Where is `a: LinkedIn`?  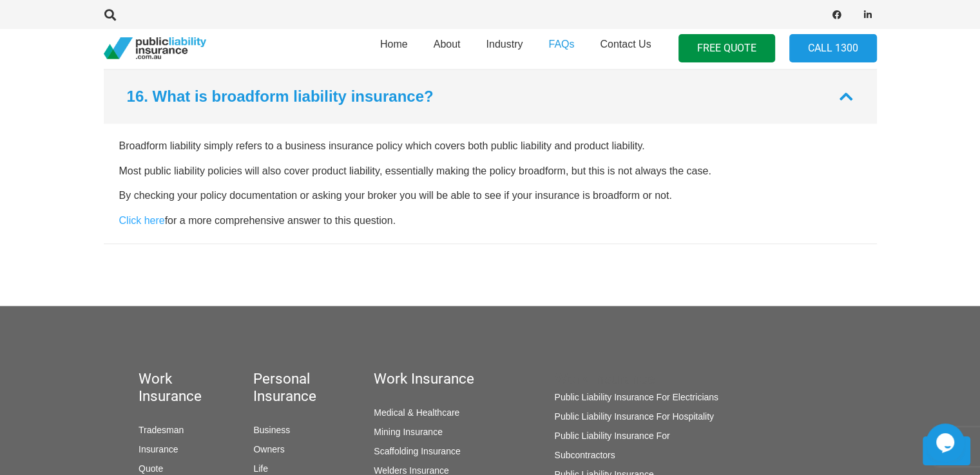
a: LinkedIn is located at coordinates (868, 15).